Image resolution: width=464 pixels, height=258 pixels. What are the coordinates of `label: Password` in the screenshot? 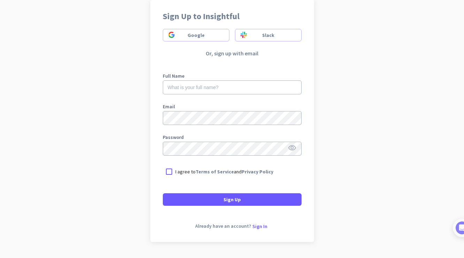 It's located at (232, 137).